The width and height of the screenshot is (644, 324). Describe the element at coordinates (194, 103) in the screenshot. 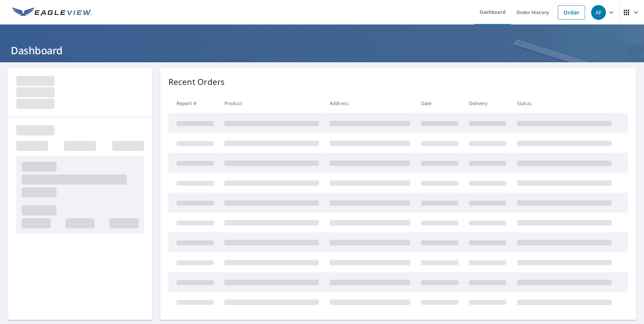

I see `th: Report #` at that location.